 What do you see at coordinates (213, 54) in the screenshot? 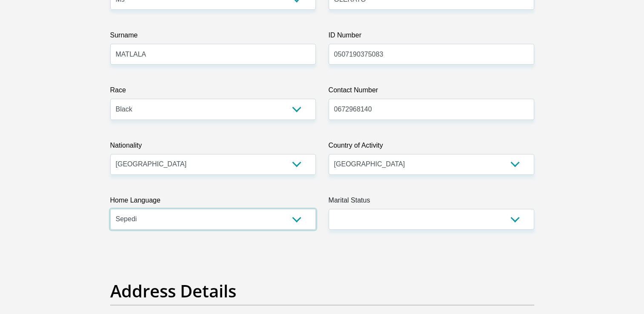
I see `input: Surname` at bounding box center [213, 54].